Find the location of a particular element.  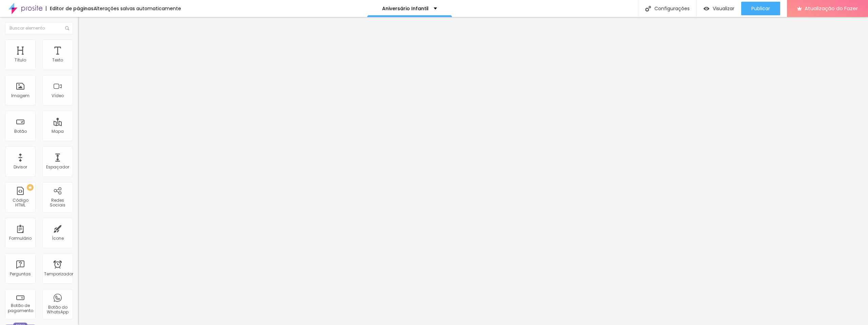

font: Vídeo is located at coordinates (57, 96).